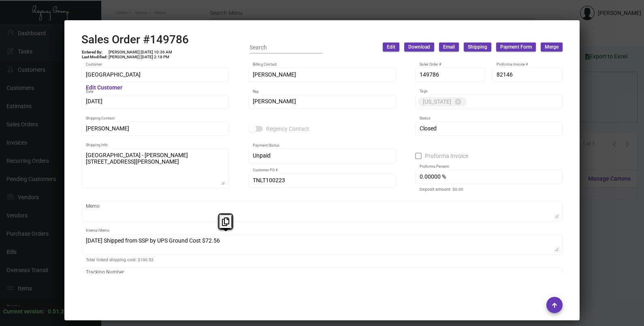 The height and width of the screenshot is (326, 644). I want to click on button: Email, so click(449, 47).